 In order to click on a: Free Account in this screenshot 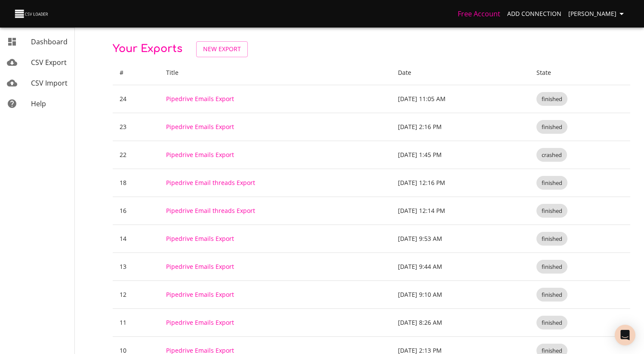, I will do `click(479, 14)`.